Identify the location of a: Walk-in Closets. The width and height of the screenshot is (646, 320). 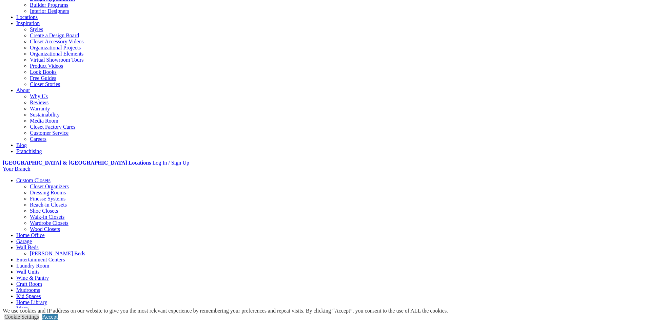
(47, 217).